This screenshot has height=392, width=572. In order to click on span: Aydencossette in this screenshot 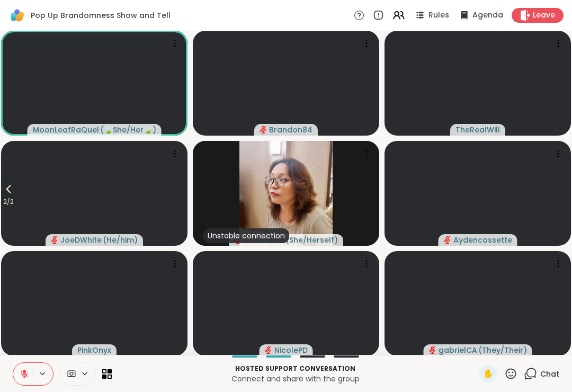, I will do `click(483, 240)`.